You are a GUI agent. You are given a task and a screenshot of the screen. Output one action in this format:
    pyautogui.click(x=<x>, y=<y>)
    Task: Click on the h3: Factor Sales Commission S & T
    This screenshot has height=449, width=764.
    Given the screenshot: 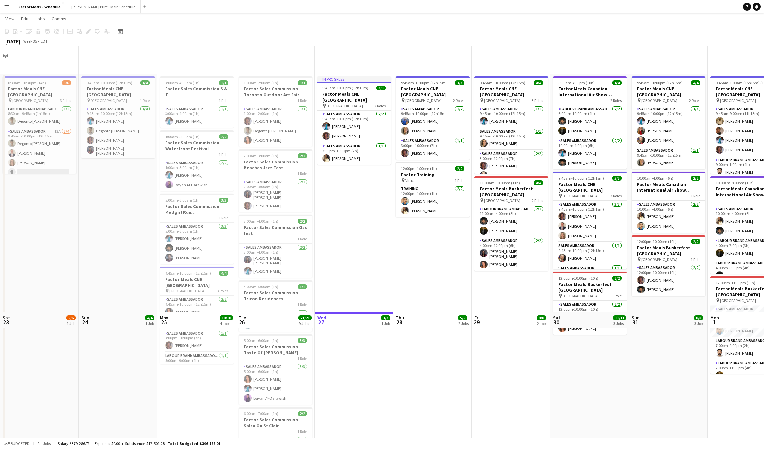 What is the action you would take?
    pyautogui.click(x=197, y=92)
    